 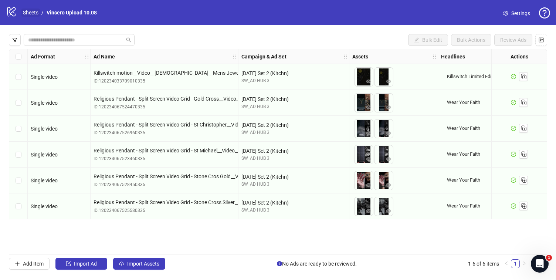 I want to click on li: Next Page, so click(x=524, y=263).